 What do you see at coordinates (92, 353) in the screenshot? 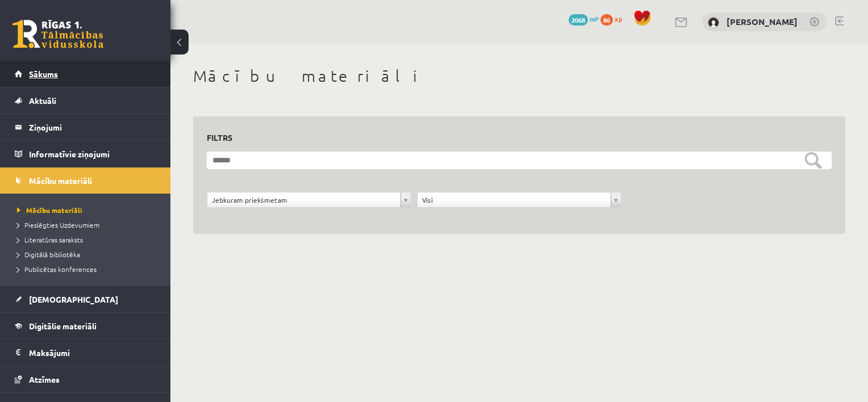
I see `legend: Maksājumi` at bounding box center [92, 353].